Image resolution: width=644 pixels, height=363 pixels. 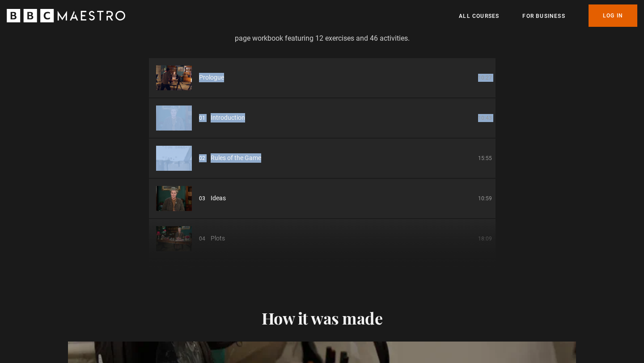 I want to click on p: 10:59, so click(x=485, y=198).